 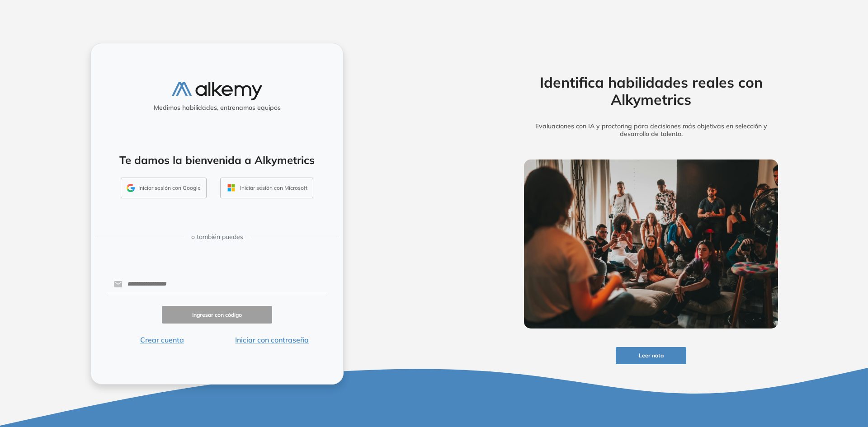 What do you see at coordinates (651, 130) in the screenshot?
I see `h5: Evaluaciones con IA y proctoring para decisiones más objetivas en selección y desarrollo de talento.` at bounding box center [651, 130].